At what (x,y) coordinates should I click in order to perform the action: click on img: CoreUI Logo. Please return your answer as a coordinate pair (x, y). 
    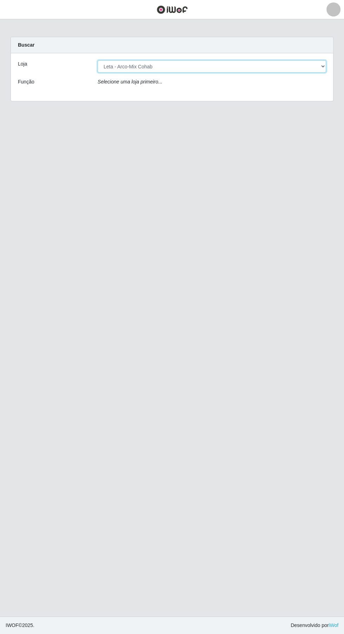
    Looking at the image, I should click on (172, 9).